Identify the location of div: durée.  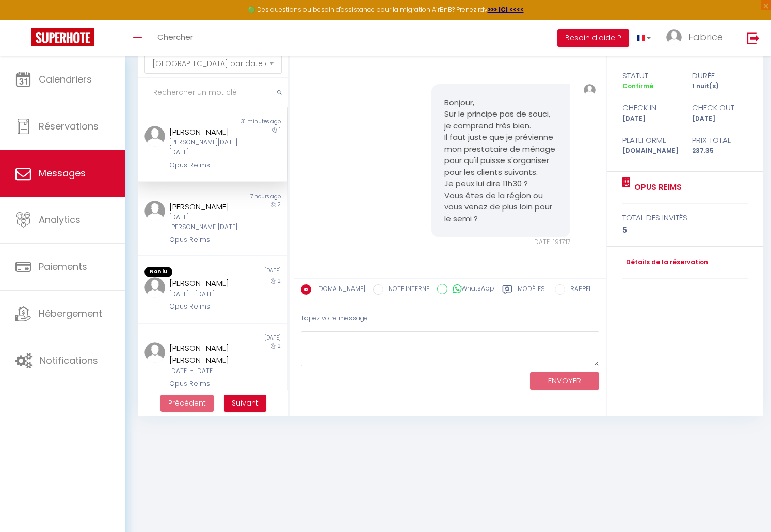
(721, 76).